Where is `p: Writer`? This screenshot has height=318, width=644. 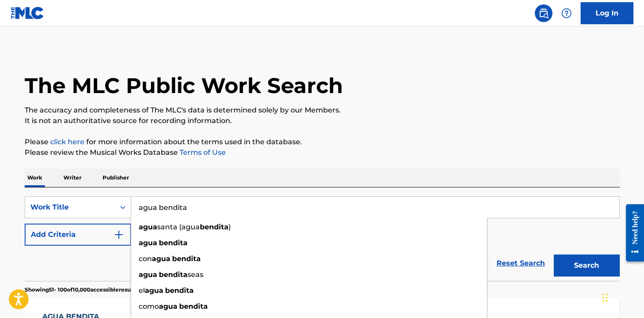 p: Writer is located at coordinates (72, 177).